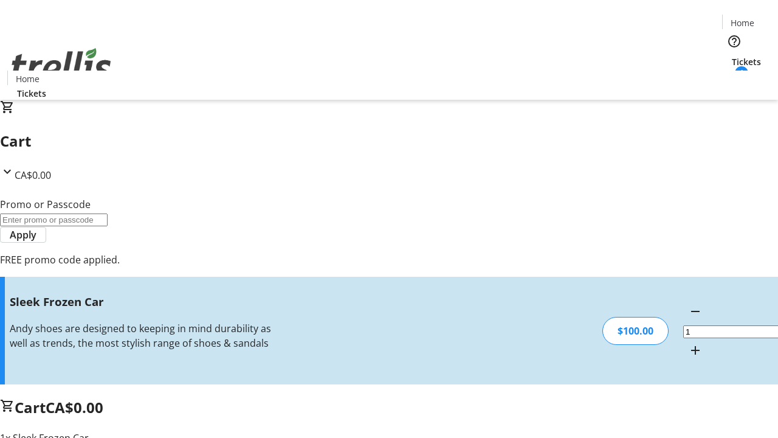 The width and height of the screenshot is (778, 438). I want to click on span: Apply, so click(23, 235).